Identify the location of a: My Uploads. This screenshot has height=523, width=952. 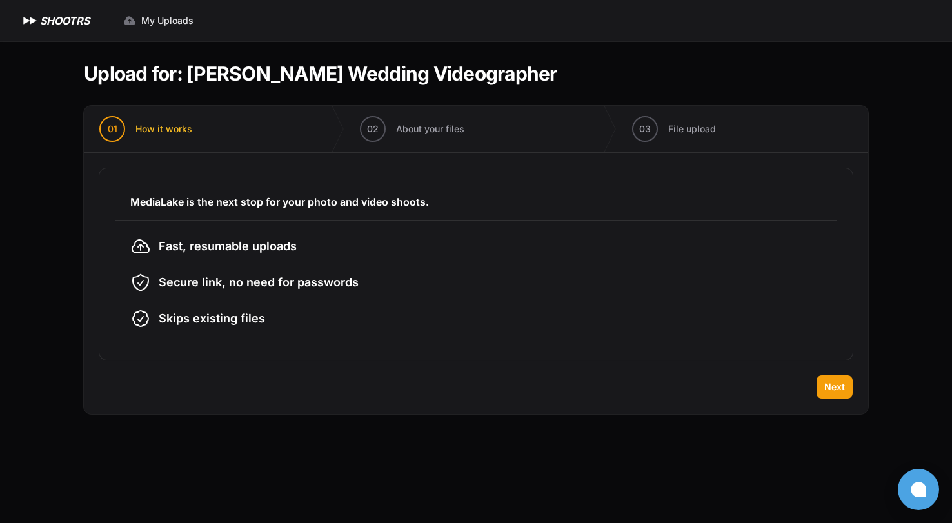
(158, 21).